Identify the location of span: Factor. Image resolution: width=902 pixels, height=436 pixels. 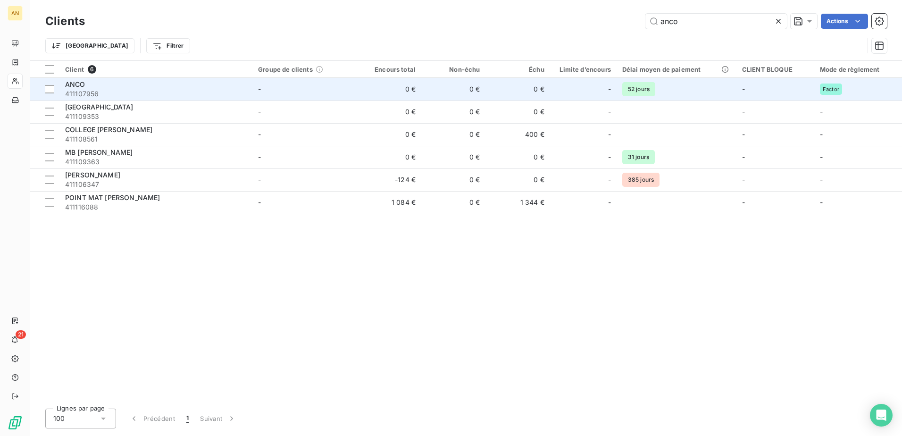
(831, 89).